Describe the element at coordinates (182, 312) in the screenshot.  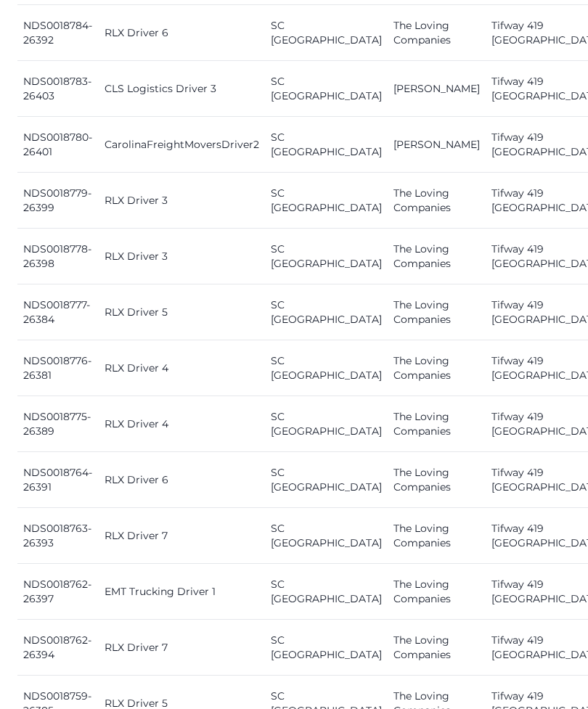
I see `td: RLX Driver 5` at that location.